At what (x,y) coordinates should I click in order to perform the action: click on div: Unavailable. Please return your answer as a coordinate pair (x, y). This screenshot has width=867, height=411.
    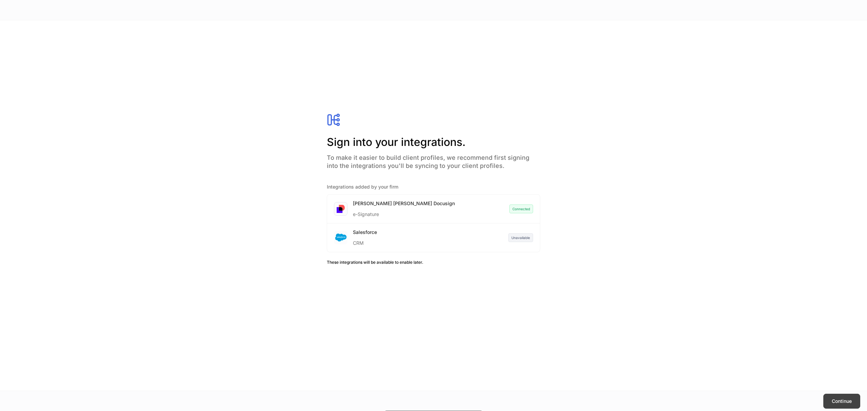
    Looking at the image, I should click on (521, 238).